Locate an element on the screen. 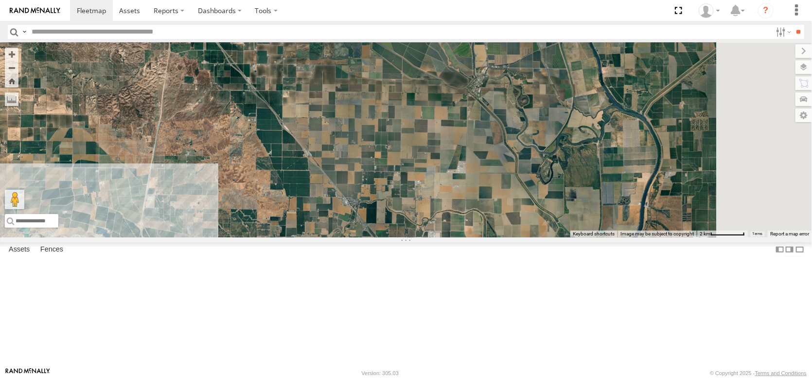 This screenshot has height=378, width=812. a: Report a map error is located at coordinates (790, 233).